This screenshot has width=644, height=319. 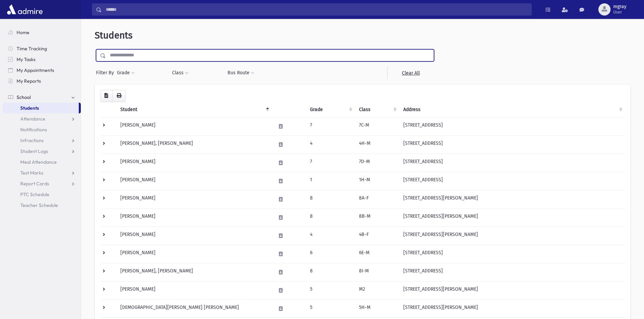 What do you see at coordinates (39, 205) in the screenshot?
I see `span: Teacher Schedule` at bounding box center [39, 205].